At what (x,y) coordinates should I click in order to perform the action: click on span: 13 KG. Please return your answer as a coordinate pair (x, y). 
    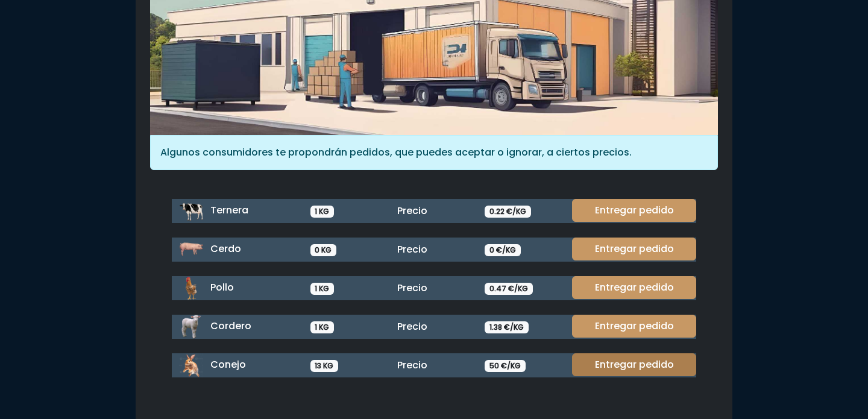
    Looking at the image, I should click on (324, 366).